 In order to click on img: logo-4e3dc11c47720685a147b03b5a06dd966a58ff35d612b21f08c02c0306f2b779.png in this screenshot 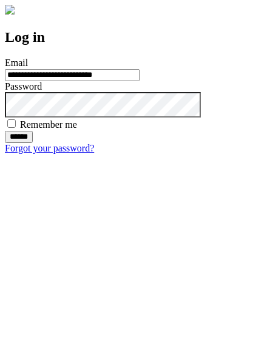, I will do `click(10, 10)`.